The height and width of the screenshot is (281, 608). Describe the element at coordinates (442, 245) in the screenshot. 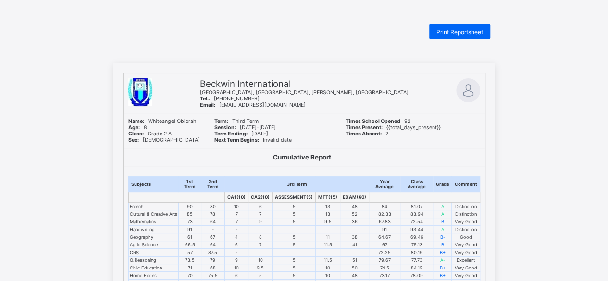

I see `td: B` at that location.